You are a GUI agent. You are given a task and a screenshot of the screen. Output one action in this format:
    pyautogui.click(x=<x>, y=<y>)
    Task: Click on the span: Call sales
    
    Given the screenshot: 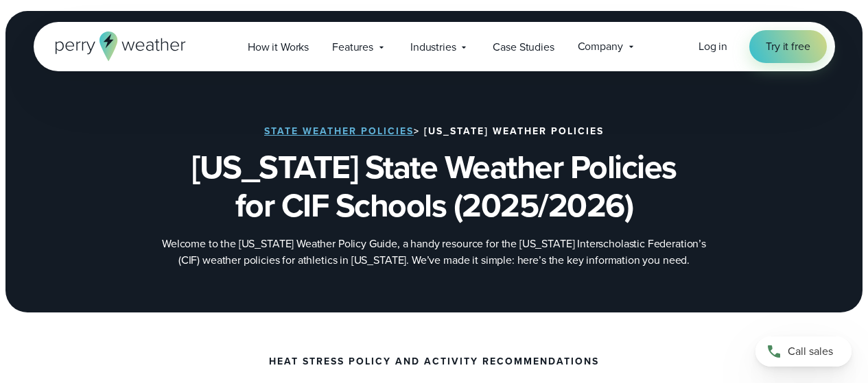 What is the action you would take?
    pyautogui.click(x=810, y=352)
    